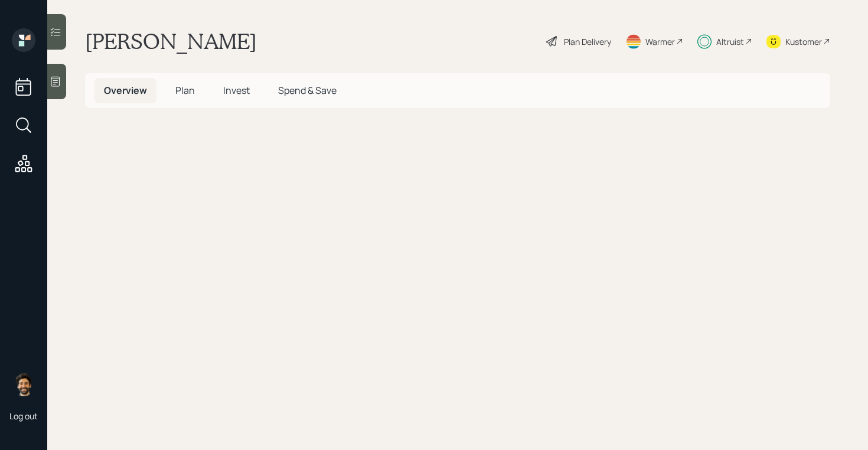 The width and height of the screenshot is (868, 450). Describe the element at coordinates (587, 41) in the screenshot. I see `div: Plan Delivery` at that location.